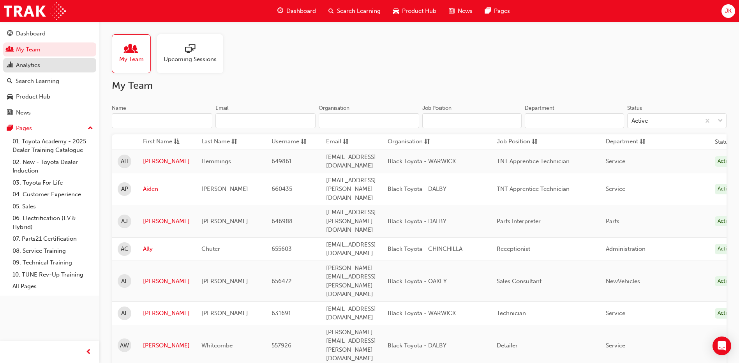 Image resolution: width=739 pixels, height=363 pixels. I want to click on div: News, so click(23, 113).